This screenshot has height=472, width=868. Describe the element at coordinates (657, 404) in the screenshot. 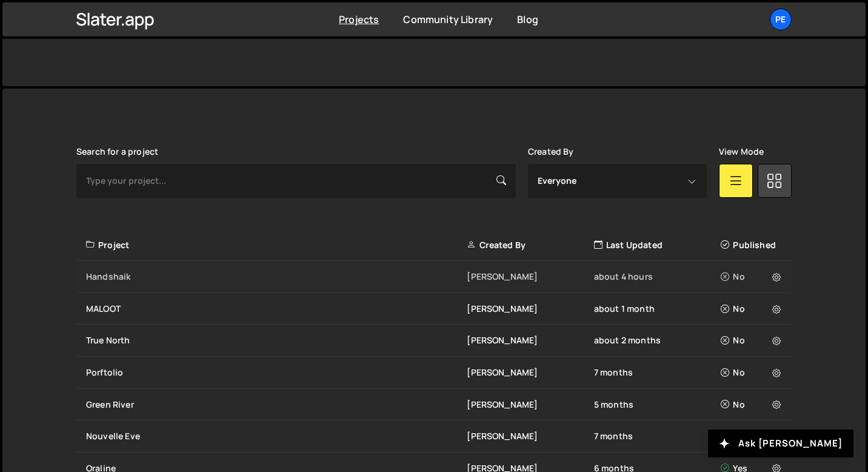

I see `div: 5 months` at that location.